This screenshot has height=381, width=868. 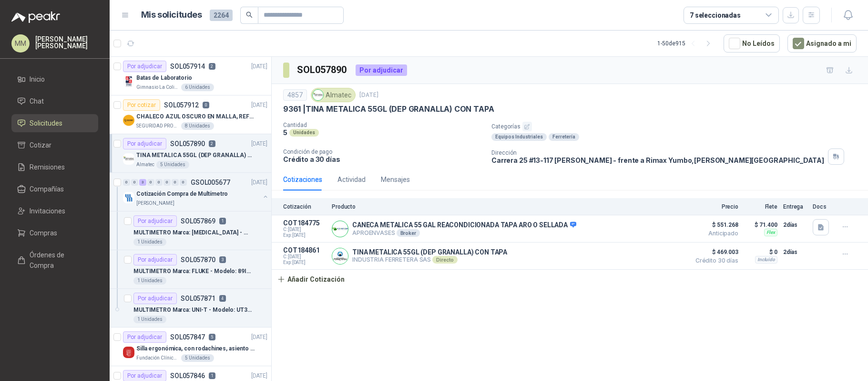 What do you see at coordinates (715, 233) in the screenshot?
I see `span: Anticipado` at bounding box center [715, 233].